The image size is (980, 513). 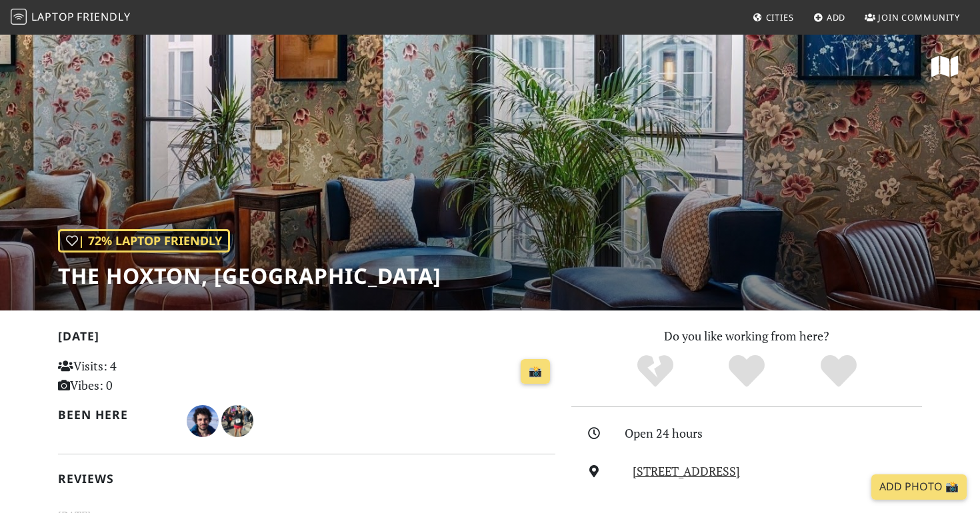 I want to click on p: Visits: 4 Vibes: 0, so click(x=135, y=376).